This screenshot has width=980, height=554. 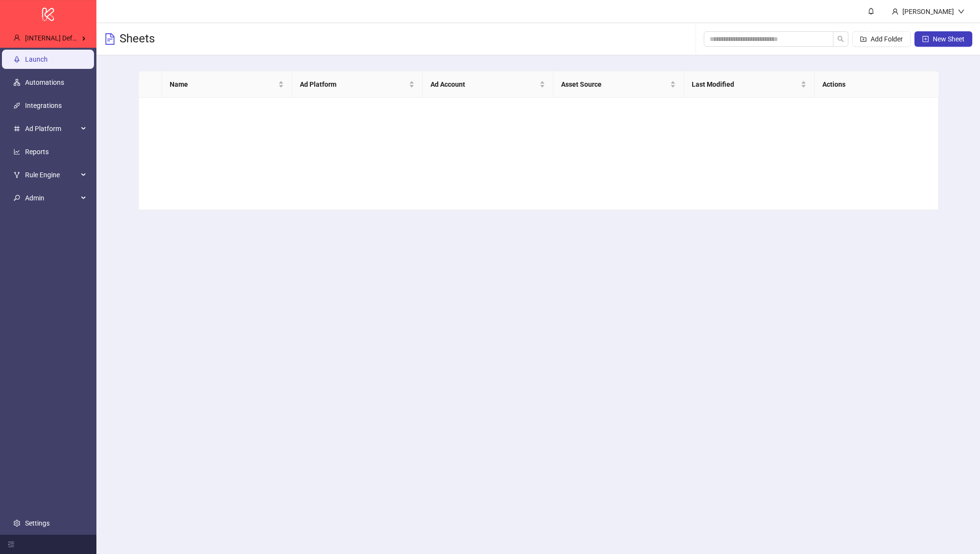 I want to click on th: Name, so click(x=227, y=84).